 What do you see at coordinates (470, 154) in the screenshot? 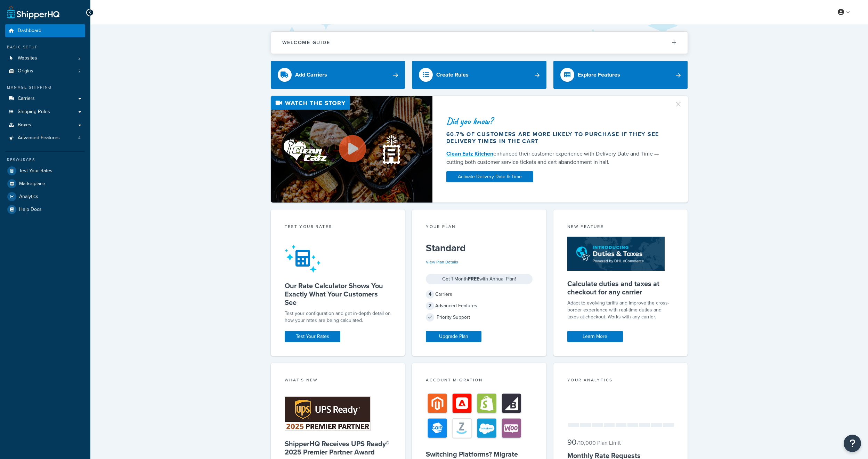
I see `a: Clean Eatz Kitchen` at bounding box center [470, 154].